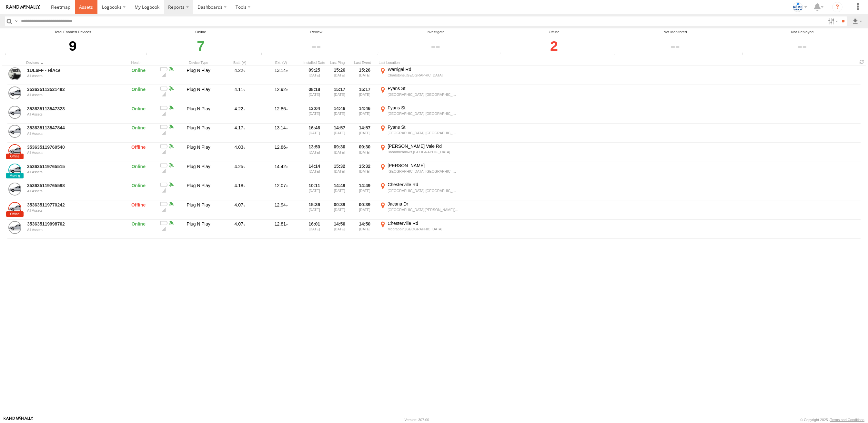  What do you see at coordinates (314, 63) in the screenshot?
I see `div: Installed Date` at bounding box center [314, 63].